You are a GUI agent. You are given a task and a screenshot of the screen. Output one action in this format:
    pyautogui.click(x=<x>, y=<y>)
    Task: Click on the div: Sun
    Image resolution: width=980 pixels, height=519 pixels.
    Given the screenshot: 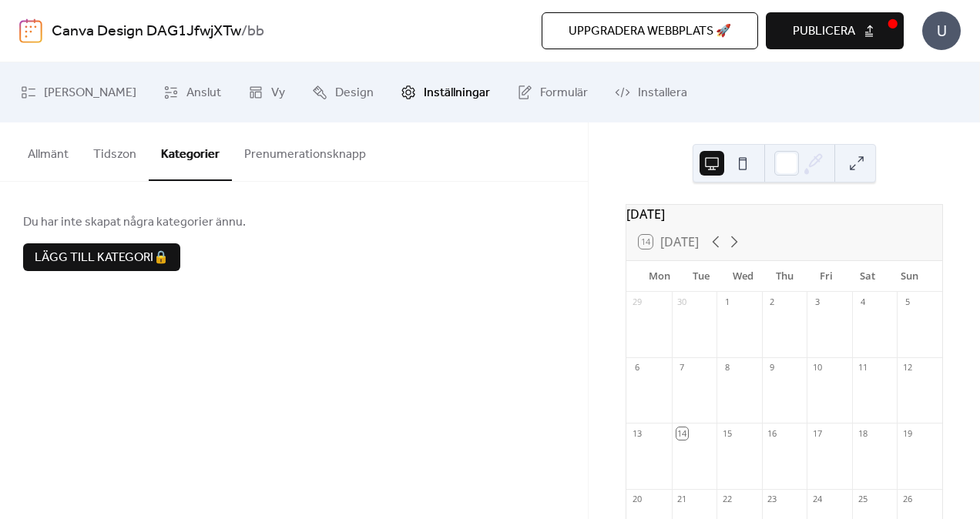 What is the action you would take?
    pyautogui.click(x=909, y=276)
    